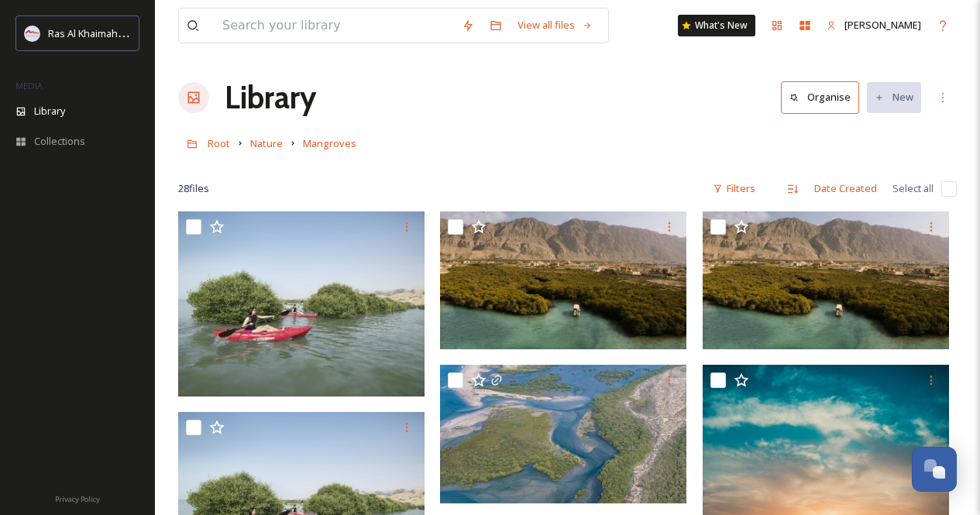 The height and width of the screenshot is (515, 980). Describe the element at coordinates (826, 281) in the screenshot. I see `img: Al Rams - Suwaidi Pearl farm RAK.PNG` at that location.